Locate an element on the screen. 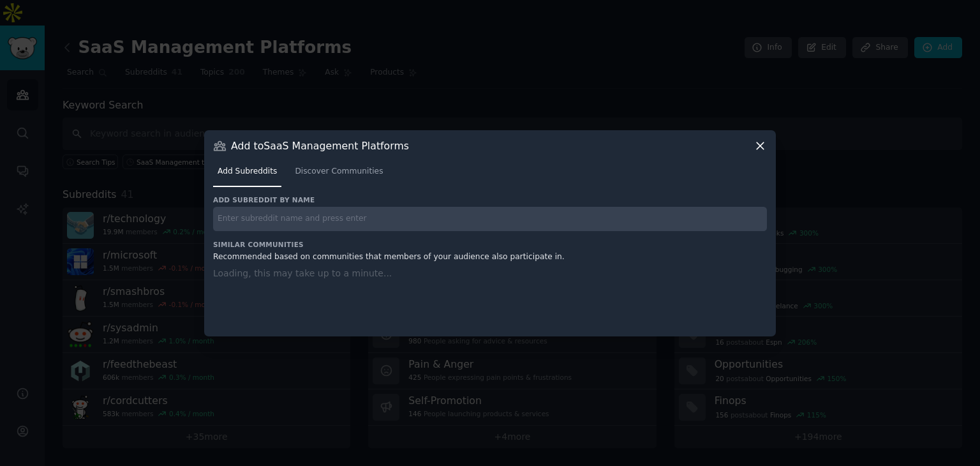 This screenshot has width=980, height=466. h3: Similar Communities is located at coordinates (490, 244).